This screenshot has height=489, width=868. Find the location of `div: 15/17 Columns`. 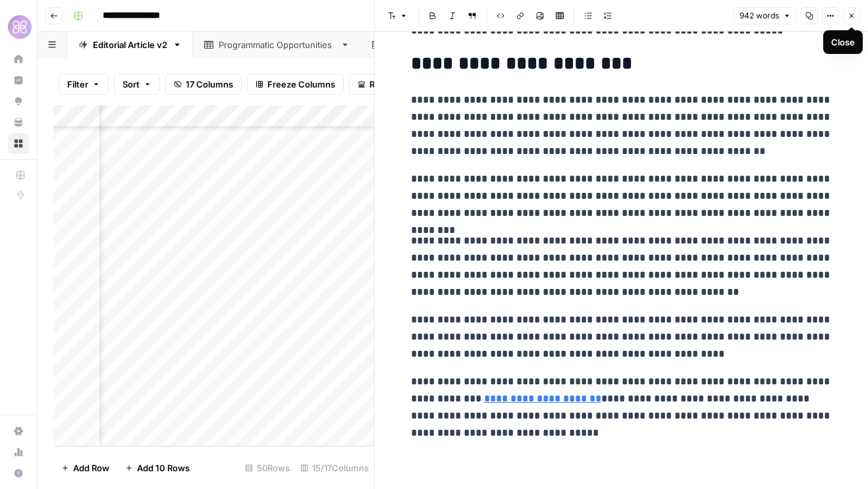

div: 15/17 Columns is located at coordinates (334, 468).